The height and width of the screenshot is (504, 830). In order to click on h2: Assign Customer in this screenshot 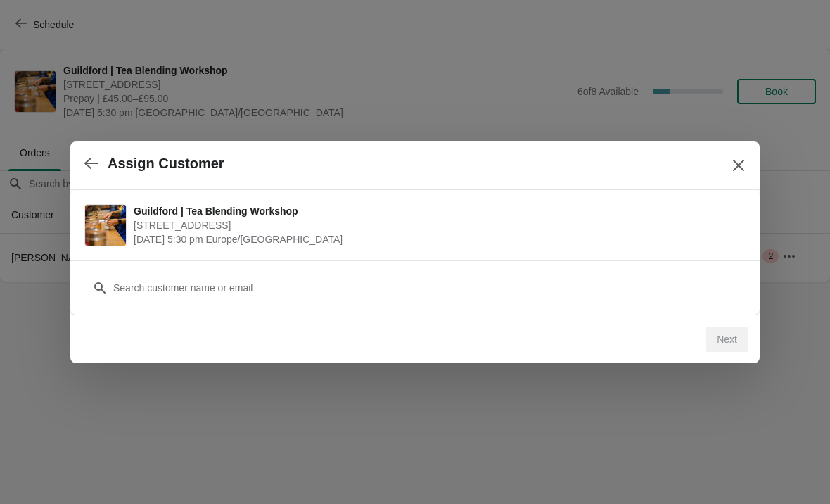, I will do `click(166, 163)`.